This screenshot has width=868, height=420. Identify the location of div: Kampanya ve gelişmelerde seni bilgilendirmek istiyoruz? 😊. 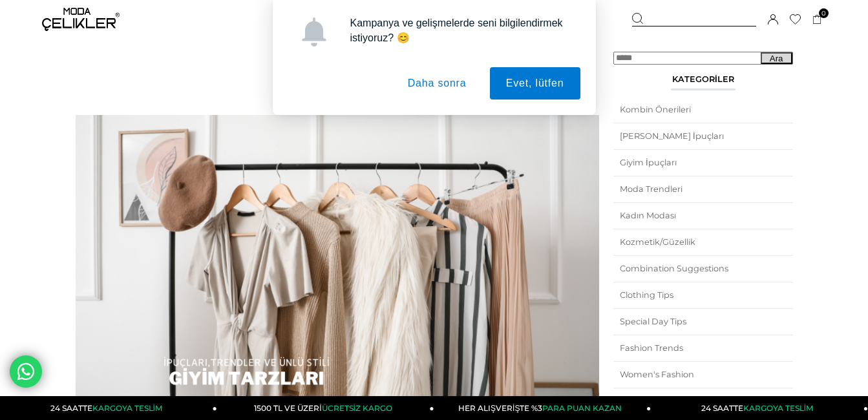
(460, 30).